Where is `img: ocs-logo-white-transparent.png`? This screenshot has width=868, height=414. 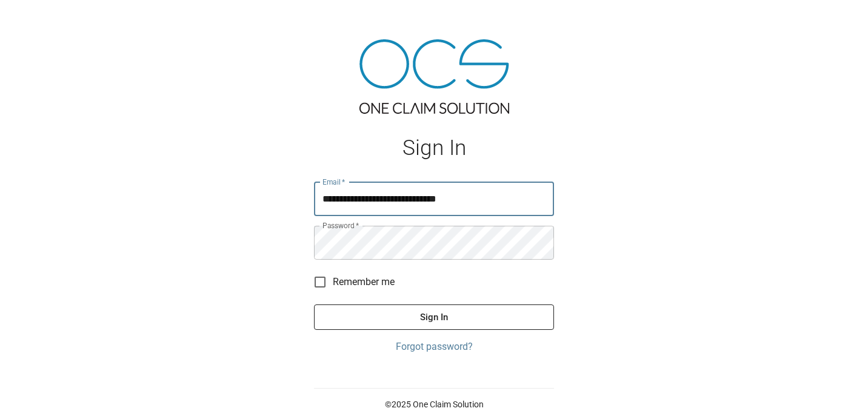
img: ocs-logo-white-transparent.png is located at coordinates (39, 20).